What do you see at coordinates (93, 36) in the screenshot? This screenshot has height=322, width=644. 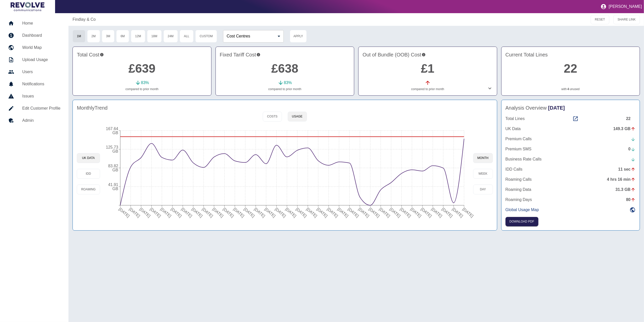 I see `button: 2M` at bounding box center [93, 36].